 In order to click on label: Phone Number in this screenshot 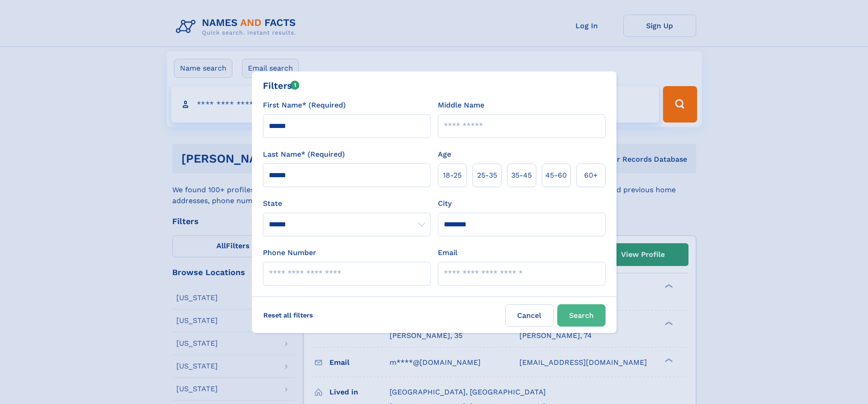, I will do `click(290, 253)`.